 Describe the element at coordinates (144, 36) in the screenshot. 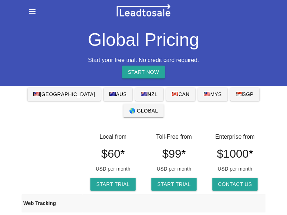

I see `h1: Global Pricing` at that location.